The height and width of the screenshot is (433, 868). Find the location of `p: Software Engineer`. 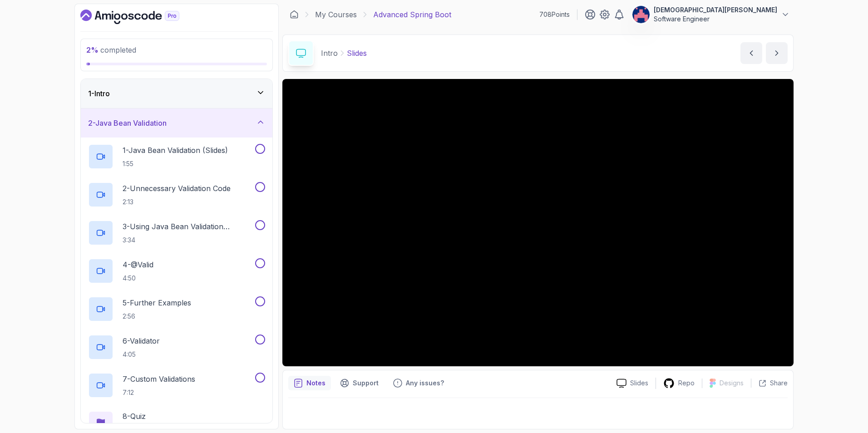

p: Software Engineer is located at coordinates (715, 19).